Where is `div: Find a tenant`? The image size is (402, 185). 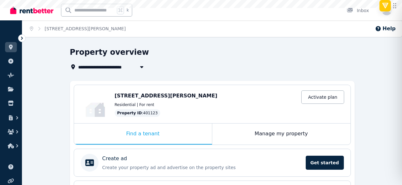
div: Find a tenant is located at coordinates (143, 134).